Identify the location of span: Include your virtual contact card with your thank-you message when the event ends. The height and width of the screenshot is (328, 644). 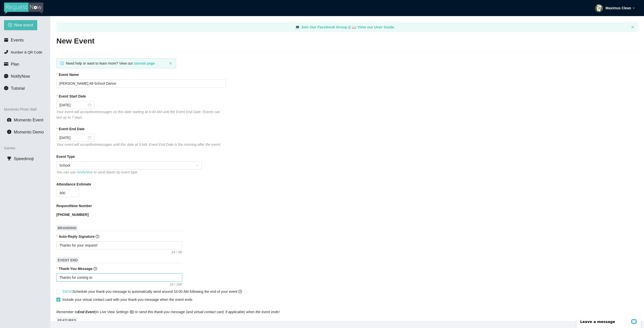
(127, 300).